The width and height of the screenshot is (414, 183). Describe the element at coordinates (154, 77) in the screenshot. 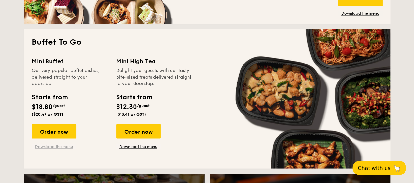

I see `div: Delight your guests with our tasty bite-sized treats delivered straight to your doorstep.` at that location.